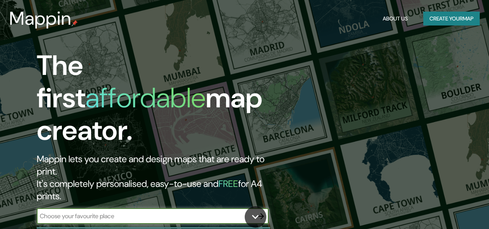  Describe the element at coordinates (145, 216) in the screenshot. I see `input: Choose your favourite place` at that location.